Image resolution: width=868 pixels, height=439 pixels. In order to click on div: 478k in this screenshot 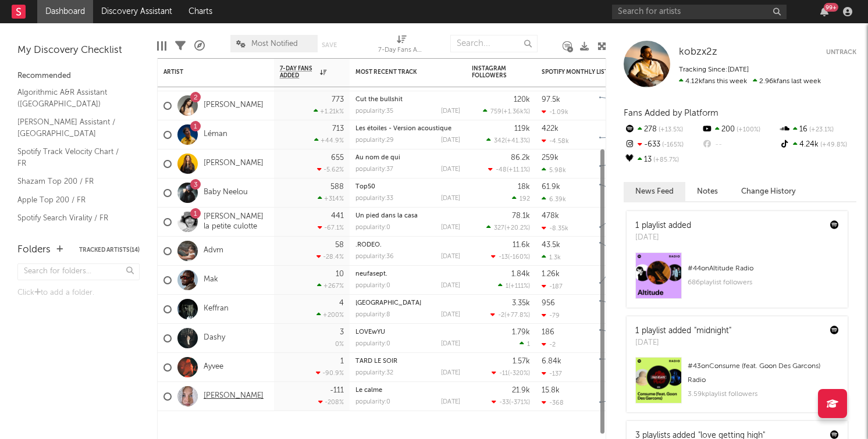, I will do `click(550, 215)`.